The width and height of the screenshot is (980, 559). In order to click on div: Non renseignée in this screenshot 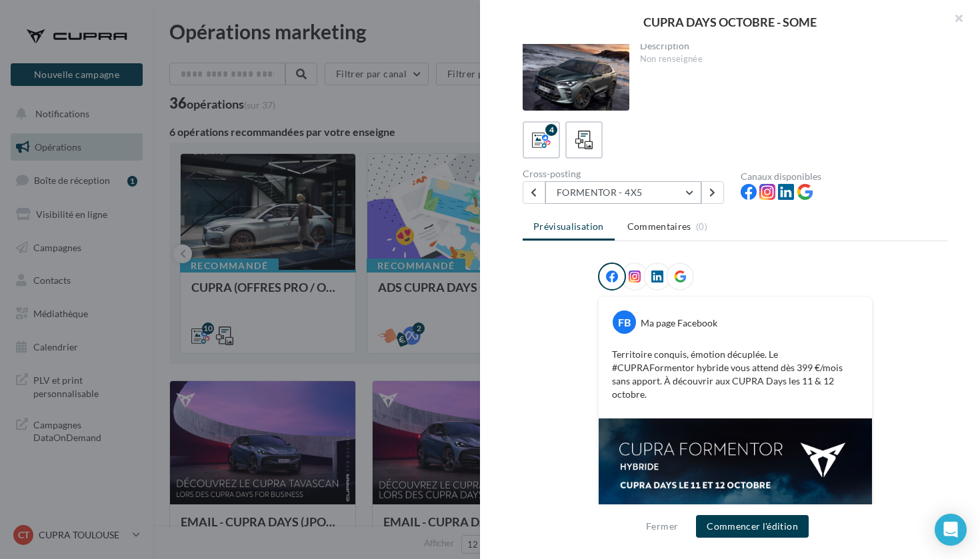, I will do `click(789, 59)`.